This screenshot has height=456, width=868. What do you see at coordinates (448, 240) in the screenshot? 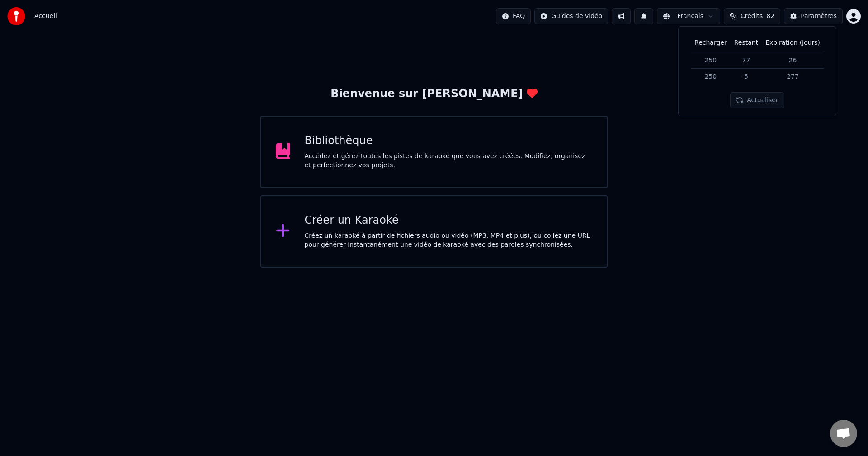
I see `div: Créez un karaoké à partir de fichiers audio ou vidéo (MP3, MP4 et plus), ou collez une URL pour g...` at bounding box center [448, 240].